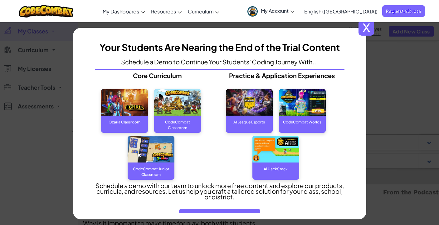  I want to click on span: My Account, so click(278, 11).